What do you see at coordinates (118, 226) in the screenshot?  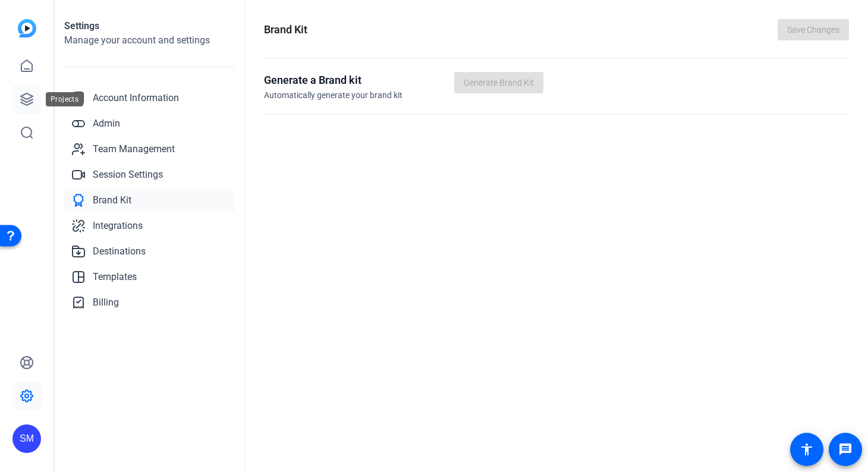 I see `span: Integrations` at bounding box center [118, 226].